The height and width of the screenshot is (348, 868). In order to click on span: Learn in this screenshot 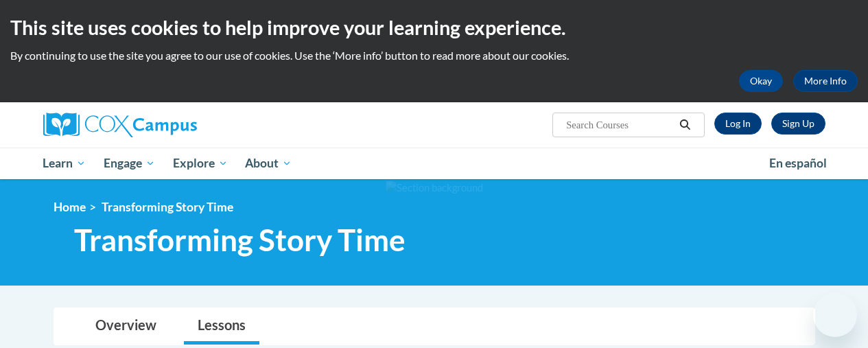, I will do `click(64, 163)`.